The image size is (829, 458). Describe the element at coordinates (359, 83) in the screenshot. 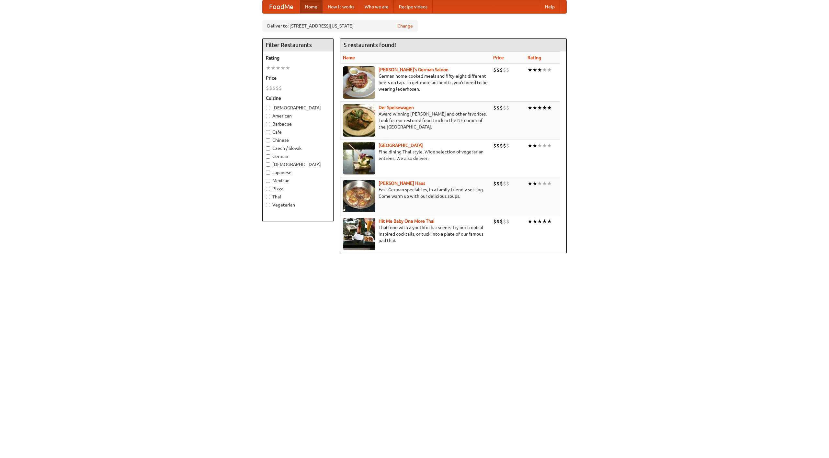

I see `img: esthers.jpg` at that location.